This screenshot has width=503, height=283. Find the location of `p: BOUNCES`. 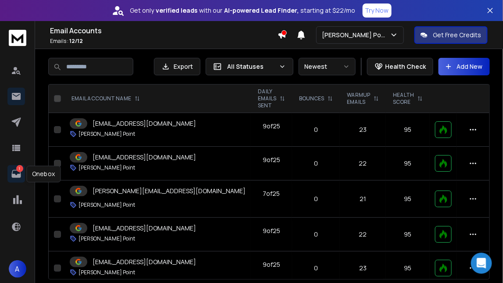

p: BOUNCES is located at coordinates (311, 99).